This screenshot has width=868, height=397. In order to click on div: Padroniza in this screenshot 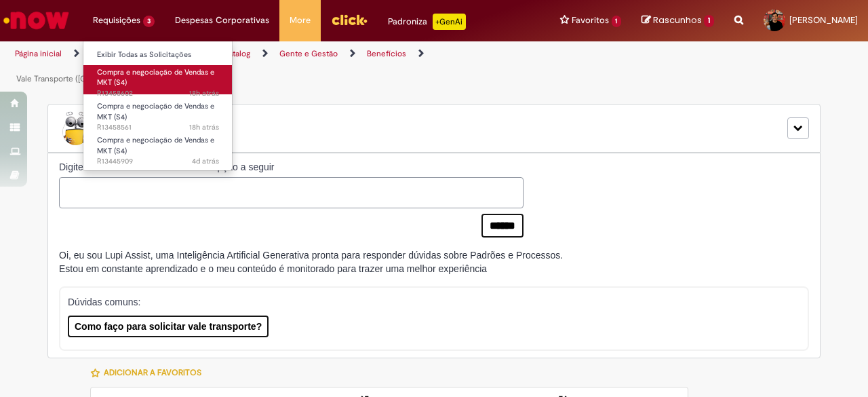, I will do `click(426, 22)`.